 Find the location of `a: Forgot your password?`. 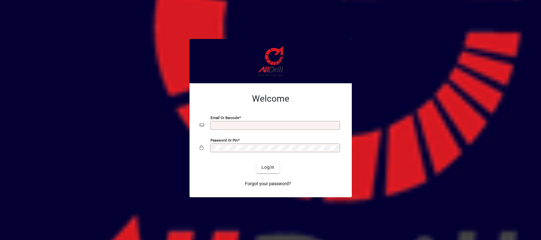

a: Forgot your password? is located at coordinates (268, 184).